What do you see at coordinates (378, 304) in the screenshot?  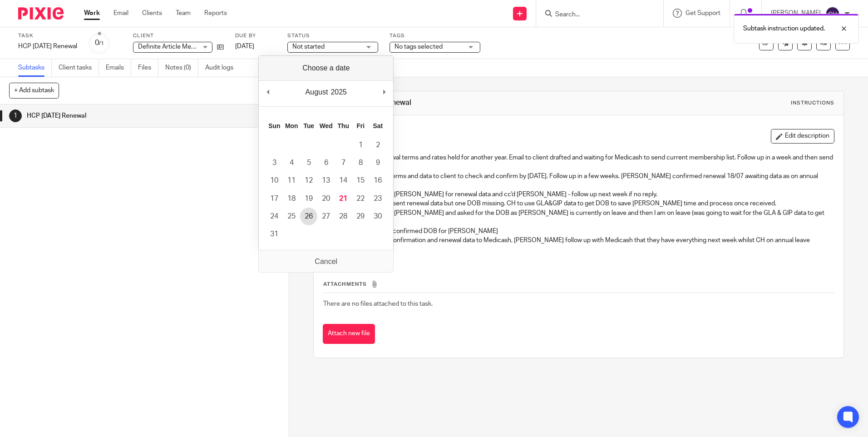 I see `span: There are no files attached to this task.` at bounding box center [378, 304].